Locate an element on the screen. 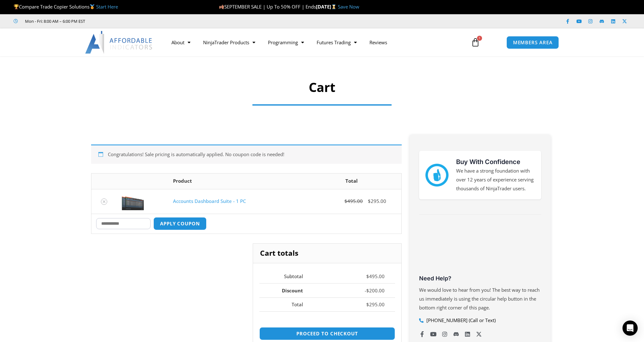 Image resolution: width=644 pixels, height=342 pixels. h3: Need Help? is located at coordinates (480, 278).